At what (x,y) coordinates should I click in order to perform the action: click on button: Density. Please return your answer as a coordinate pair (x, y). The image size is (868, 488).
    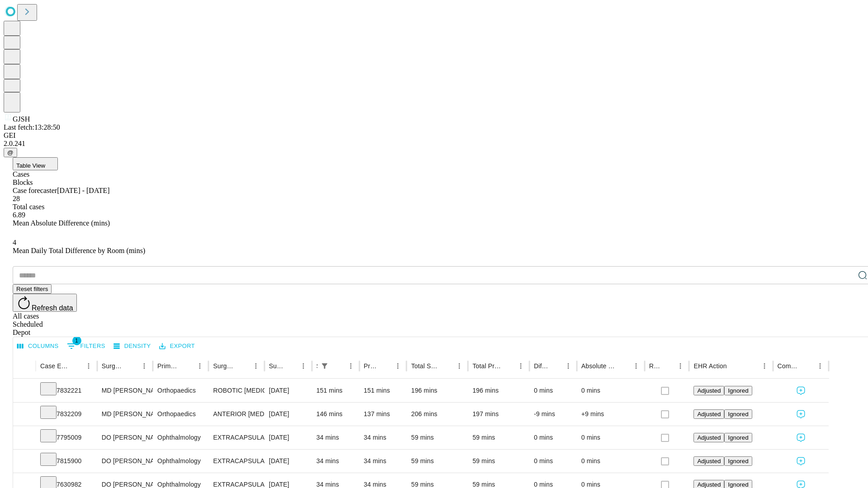
    Looking at the image, I should click on (132, 346).